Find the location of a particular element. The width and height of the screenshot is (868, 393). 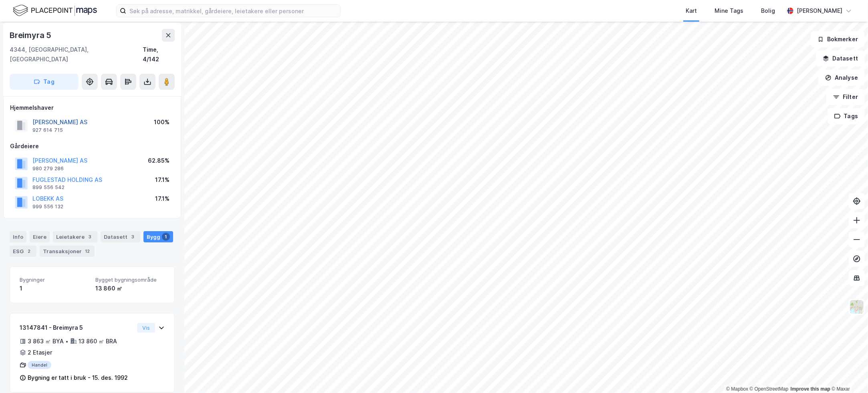

div: Leietakere is located at coordinates (75, 237).